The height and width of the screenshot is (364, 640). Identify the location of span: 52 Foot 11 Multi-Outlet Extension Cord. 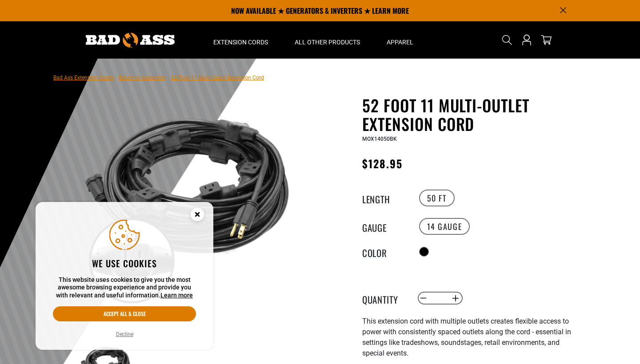
(218, 78).